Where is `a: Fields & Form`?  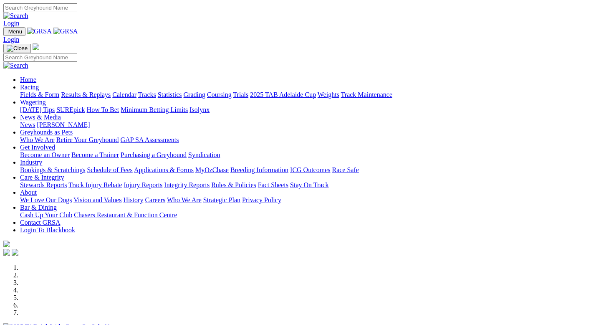
a: Fields & Form is located at coordinates (40, 94).